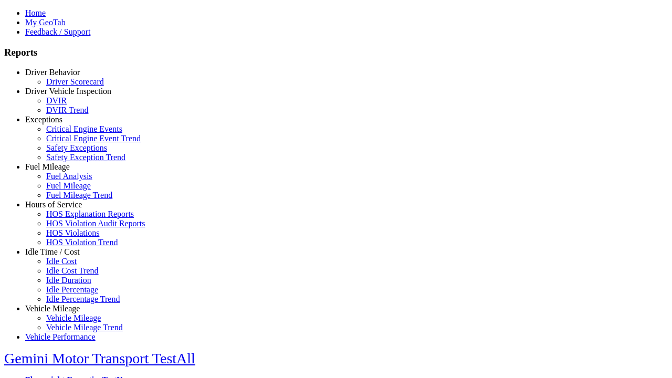 Image resolution: width=672 pixels, height=378 pixels. I want to click on a: Idle Time / Cost, so click(52, 251).